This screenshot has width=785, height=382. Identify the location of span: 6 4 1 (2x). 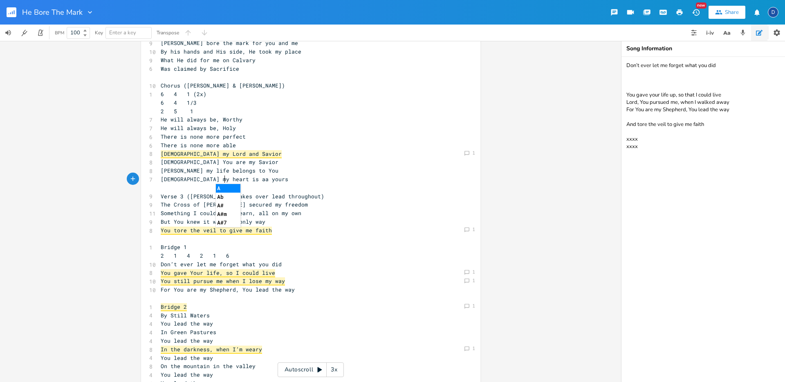
(184, 94).